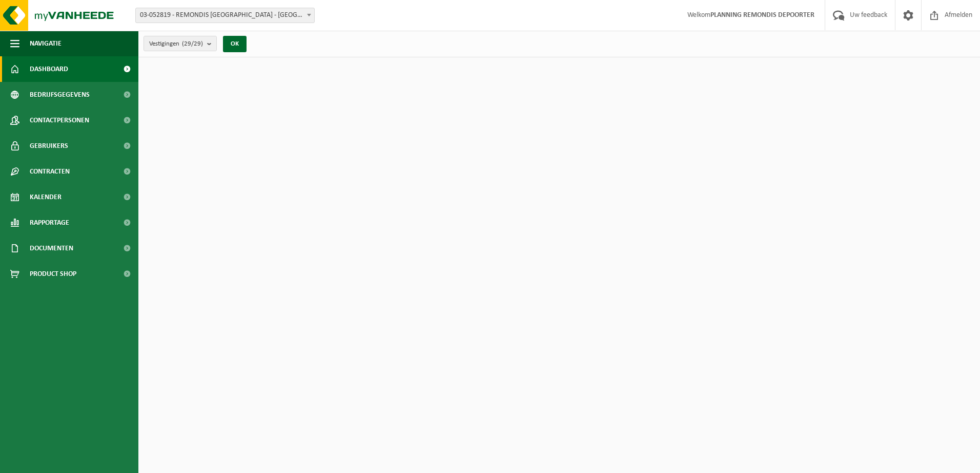 This screenshot has height=473, width=980. Describe the element at coordinates (60, 95) in the screenshot. I see `span: Bedrijfsgegevens` at that location.